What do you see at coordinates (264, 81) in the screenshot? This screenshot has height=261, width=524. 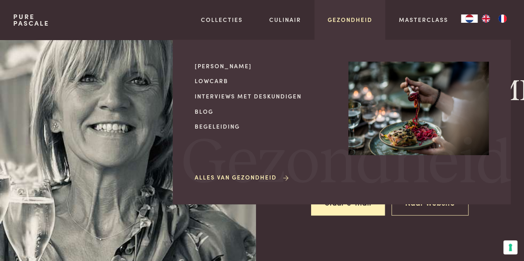 I see `a: Lowcarb` at bounding box center [264, 81].